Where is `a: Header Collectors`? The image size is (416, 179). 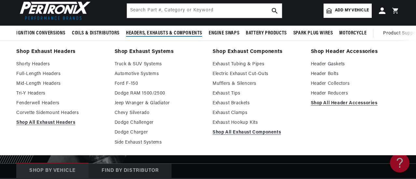
a: Header Collectors is located at coordinates (355, 84).